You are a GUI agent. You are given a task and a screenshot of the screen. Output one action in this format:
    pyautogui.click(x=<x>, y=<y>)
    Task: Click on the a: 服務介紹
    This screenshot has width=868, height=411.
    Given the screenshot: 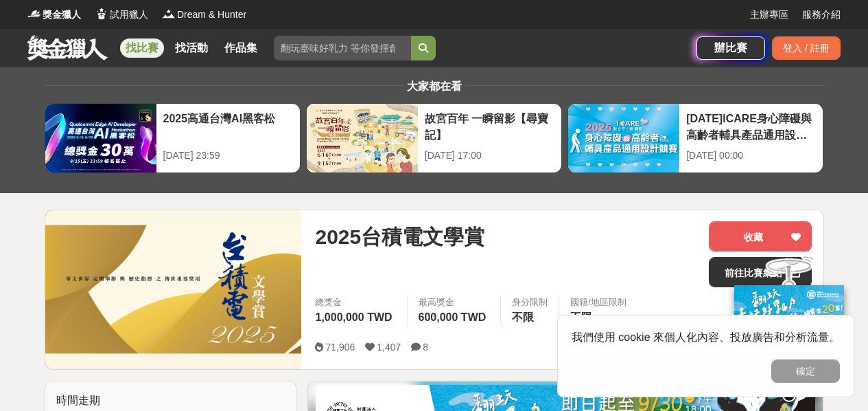 What is the action you would take?
    pyautogui.click(x=821, y=14)
    